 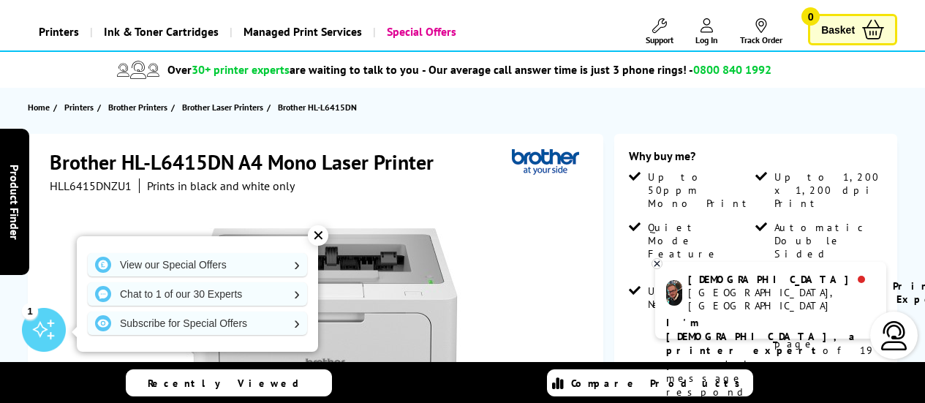 I want to click on span: Brother Laser Printers, so click(x=222, y=107).